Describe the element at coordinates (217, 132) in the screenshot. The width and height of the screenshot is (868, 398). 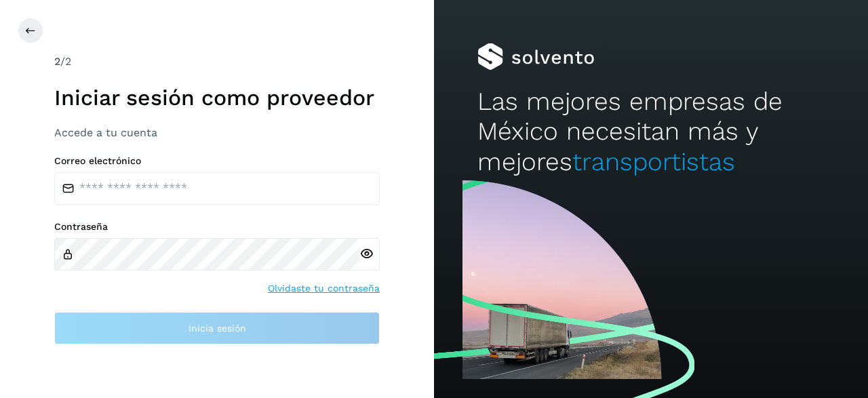
I see `h3: Accede a tu cuenta` at that location.